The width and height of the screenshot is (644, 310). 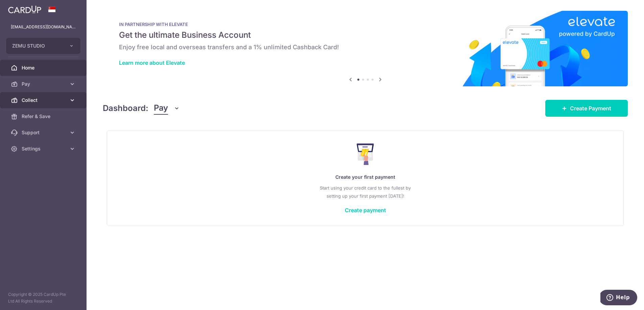 I want to click on h5: Get the ultimate Business Account, so click(x=365, y=35).